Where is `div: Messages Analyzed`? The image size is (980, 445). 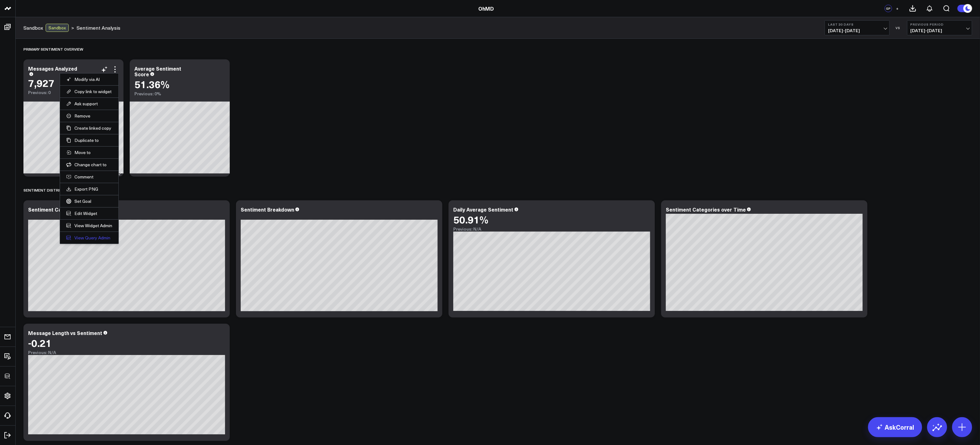 div: Messages Analyzed is located at coordinates (53, 69).